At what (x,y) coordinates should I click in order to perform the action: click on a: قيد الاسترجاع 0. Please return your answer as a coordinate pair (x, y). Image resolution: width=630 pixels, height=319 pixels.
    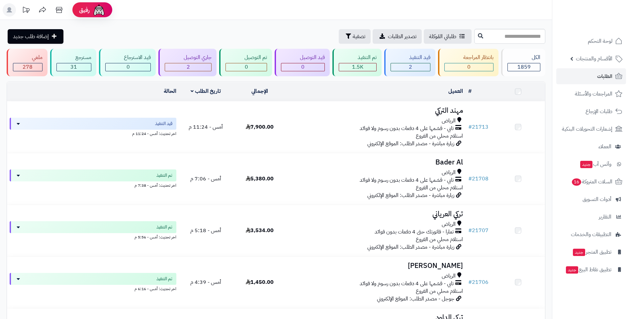
    Looking at the image, I should click on (128, 62).